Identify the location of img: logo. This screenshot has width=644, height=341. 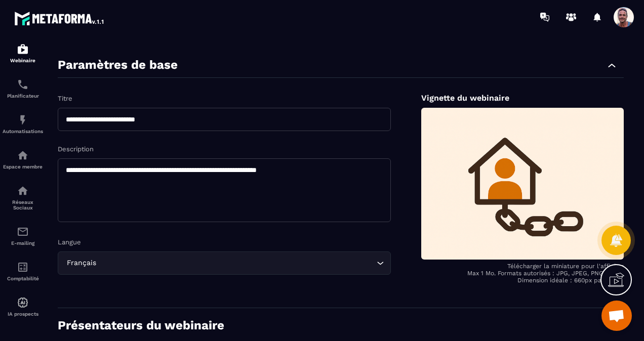
(60, 18).